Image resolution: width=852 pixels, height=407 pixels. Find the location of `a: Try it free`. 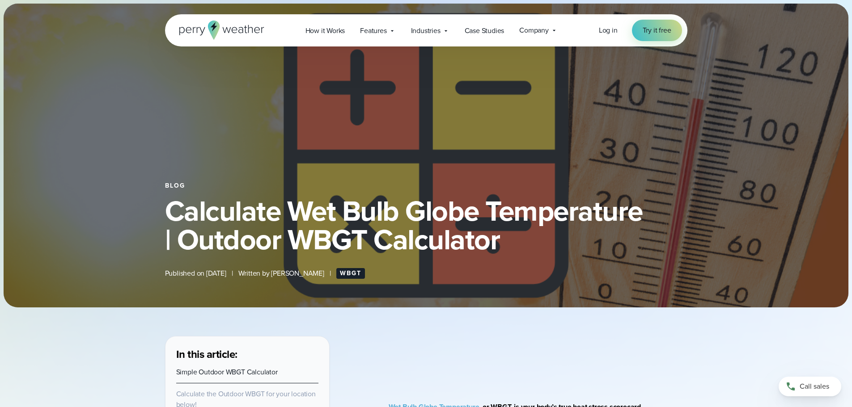

a: Try it free is located at coordinates (657, 30).